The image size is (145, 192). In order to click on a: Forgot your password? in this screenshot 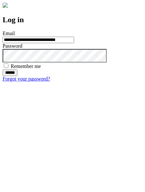, I will do `click(26, 79)`.